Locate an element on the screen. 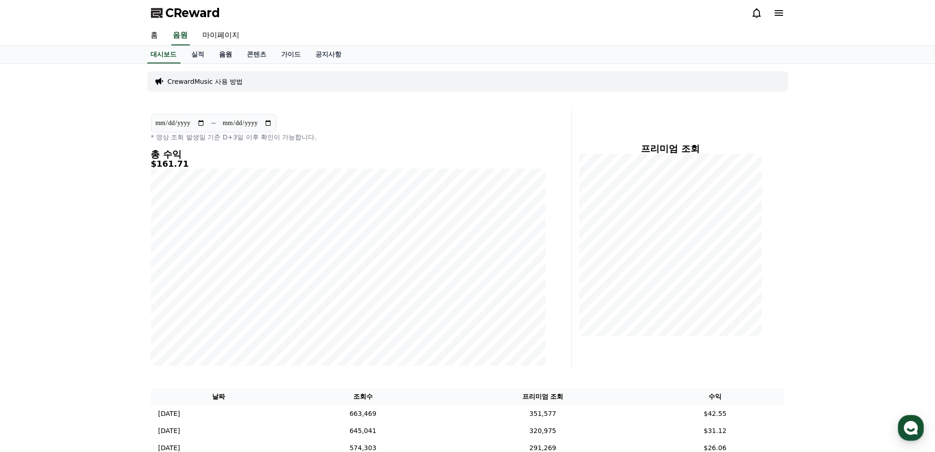 The width and height of the screenshot is (935, 452). a: 대화 is located at coordinates (90, 305).